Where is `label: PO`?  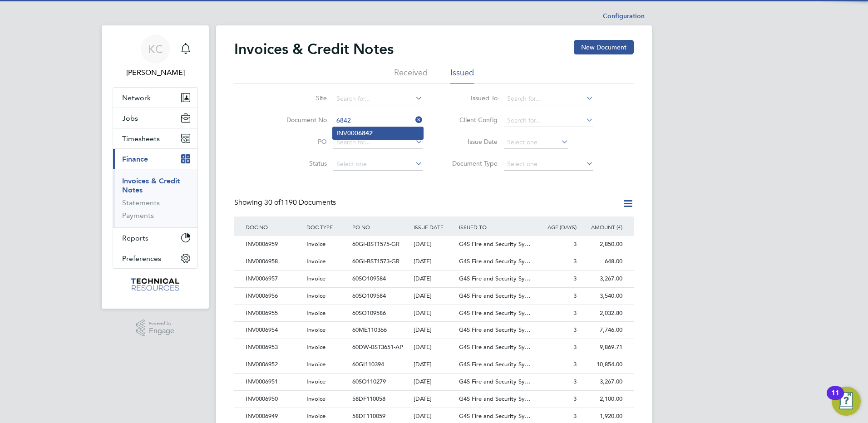 label: PO is located at coordinates (300, 142).